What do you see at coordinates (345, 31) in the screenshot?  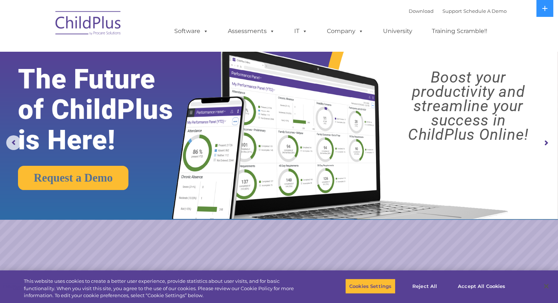 I see `a: Company` at bounding box center [345, 31].